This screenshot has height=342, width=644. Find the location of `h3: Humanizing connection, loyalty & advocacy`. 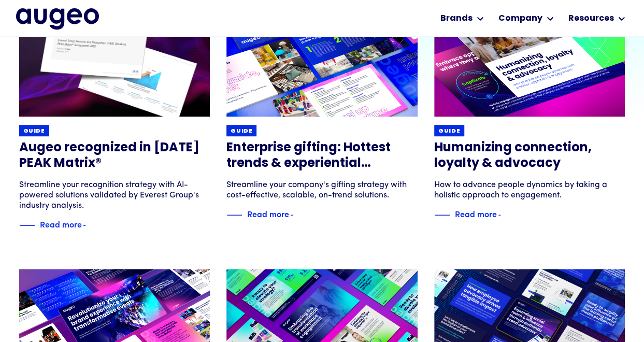

h3: Humanizing connection, loyalty & advocacy is located at coordinates (529, 156).